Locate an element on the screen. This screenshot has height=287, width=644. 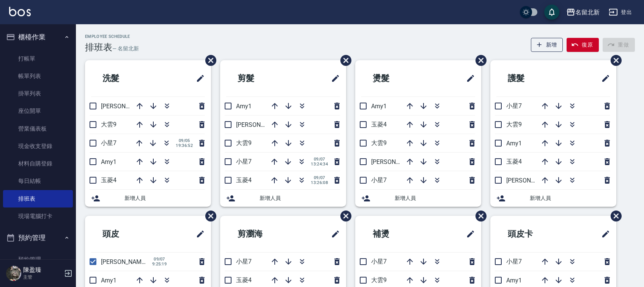
a: 打帳單 is located at coordinates (38, 59).